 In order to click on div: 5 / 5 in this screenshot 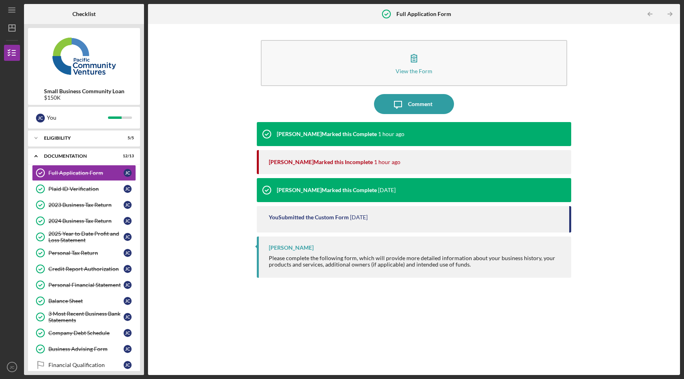, I will do `click(127, 138)`.